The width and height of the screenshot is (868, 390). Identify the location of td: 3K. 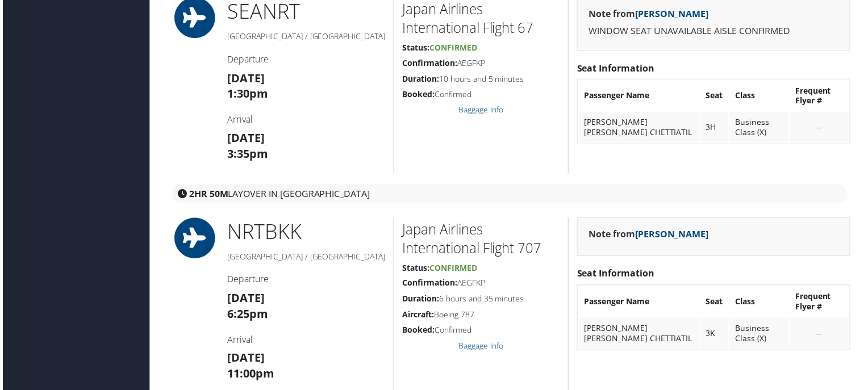
(716, 335).